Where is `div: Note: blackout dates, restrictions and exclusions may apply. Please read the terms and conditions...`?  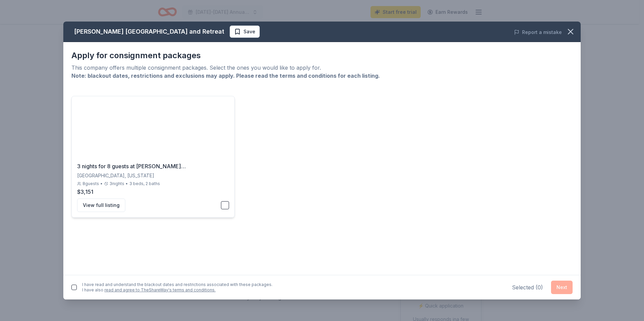 div: Note: blackout dates, restrictions and exclusions may apply. Please read the terms and conditions... is located at coordinates (322, 76).